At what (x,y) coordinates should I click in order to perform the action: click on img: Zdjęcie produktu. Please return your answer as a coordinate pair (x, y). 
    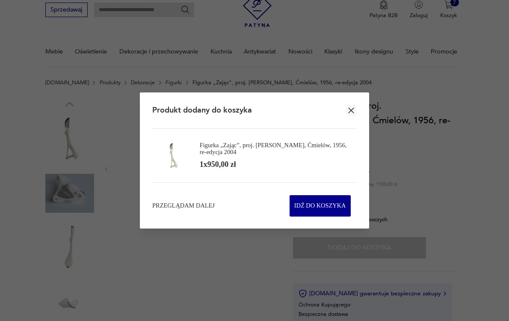
    Looking at the image, I should click on (173, 156).